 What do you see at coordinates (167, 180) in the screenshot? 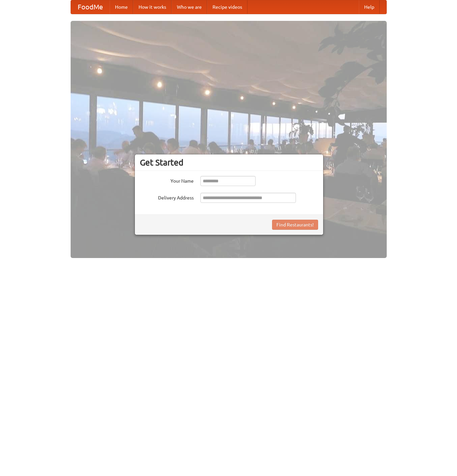
I see `label: Your Name` at bounding box center [167, 180].